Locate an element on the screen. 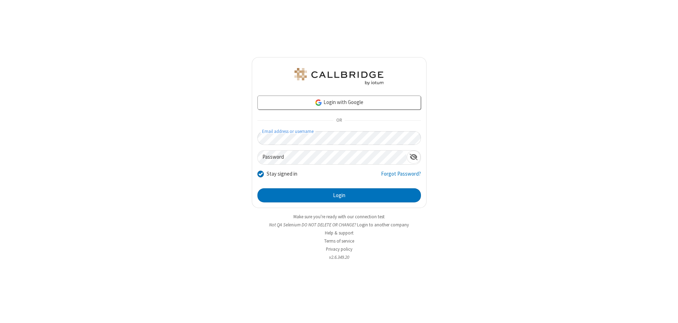 The height and width of the screenshot is (323, 678). a: Login with Google is located at coordinates (339, 103).